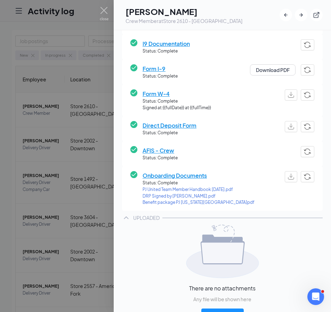 The width and height of the screenshot is (331, 312). What do you see at coordinates (160, 68) in the screenshot?
I see `span: Form I-9` at bounding box center [160, 68].